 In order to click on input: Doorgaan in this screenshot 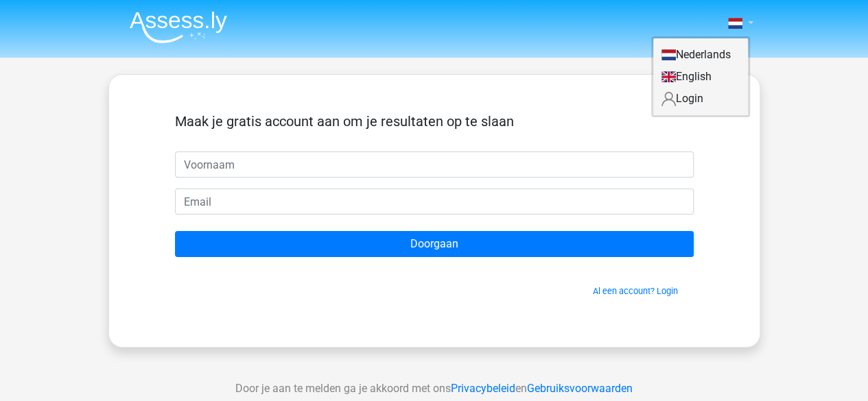, I will do `click(434, 244)`.